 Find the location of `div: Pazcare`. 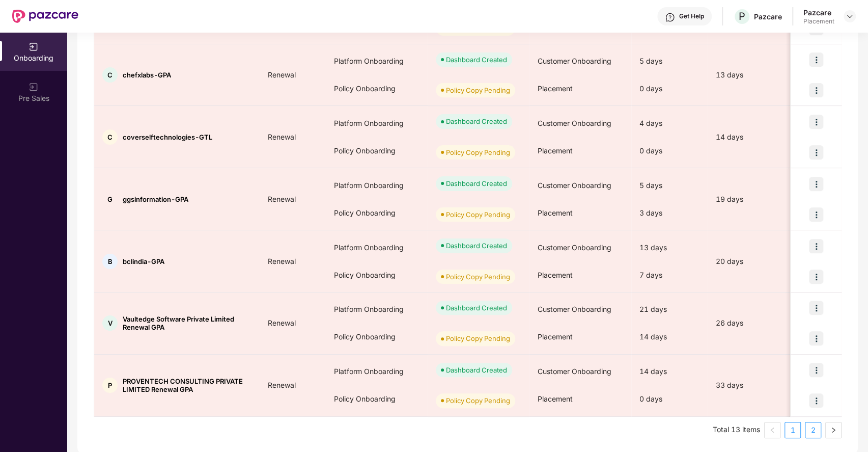

div: Pazcare is located at coordinates (768, 16).